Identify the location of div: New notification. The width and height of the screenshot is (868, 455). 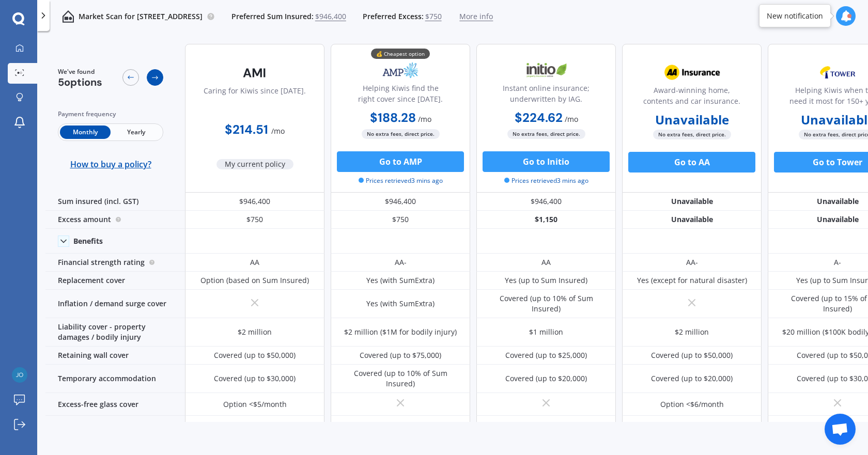
(795, 16).